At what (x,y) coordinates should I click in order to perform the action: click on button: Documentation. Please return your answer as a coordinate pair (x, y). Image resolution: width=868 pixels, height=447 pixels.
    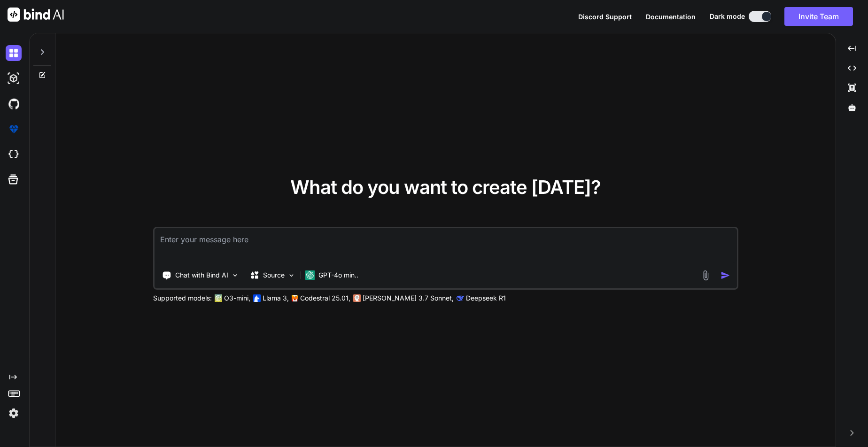
    Looking at the image, I should click on (671, 17).